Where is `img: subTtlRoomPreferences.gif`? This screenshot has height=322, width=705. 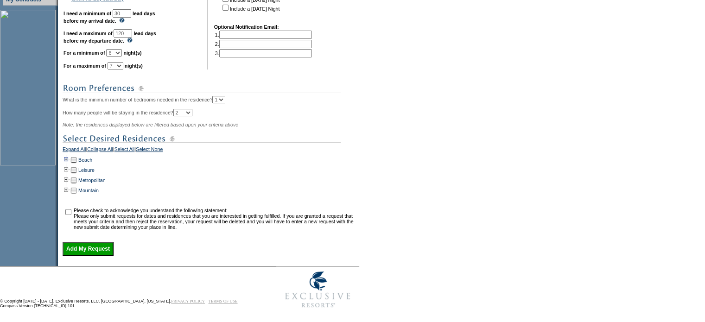 img: subTtlRoomPreferences.gif is located at coordinates (202, 88).